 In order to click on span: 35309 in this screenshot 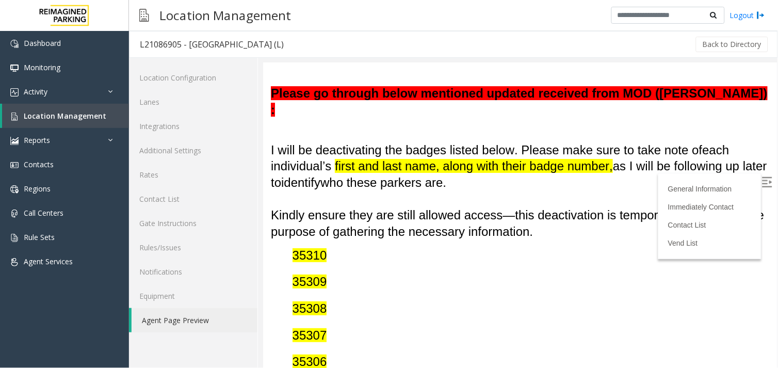, I will do `click(46, 218)`.